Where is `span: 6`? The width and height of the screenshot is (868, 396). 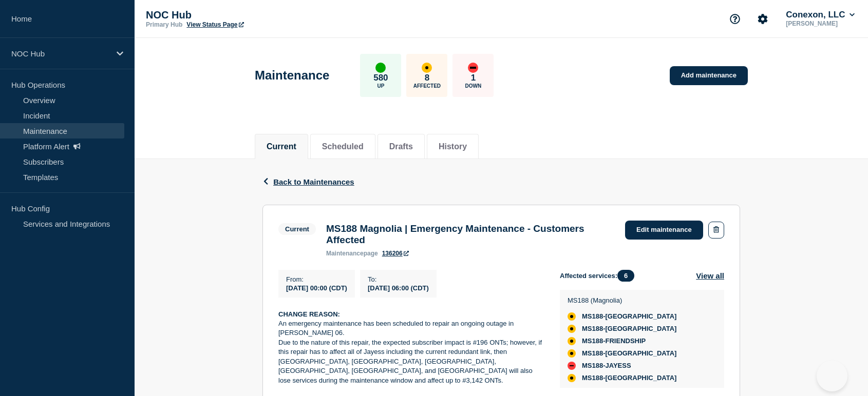
span: 6 is located at coordinates (626, 276).